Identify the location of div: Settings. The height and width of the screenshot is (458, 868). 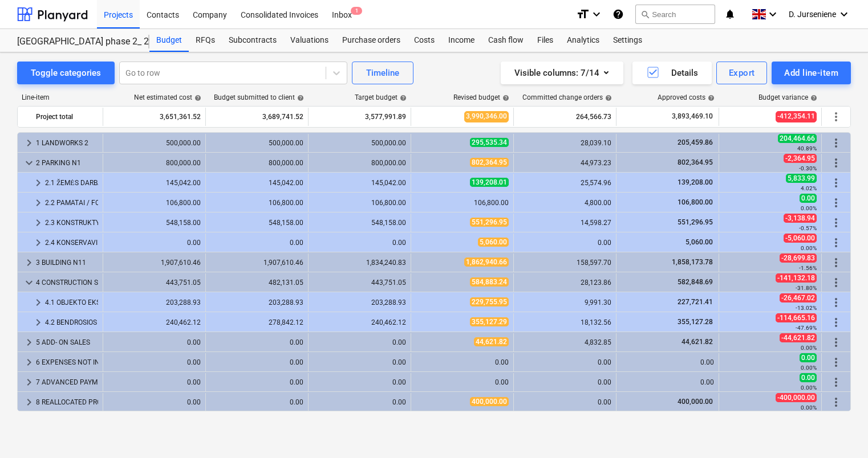
(627, 41).